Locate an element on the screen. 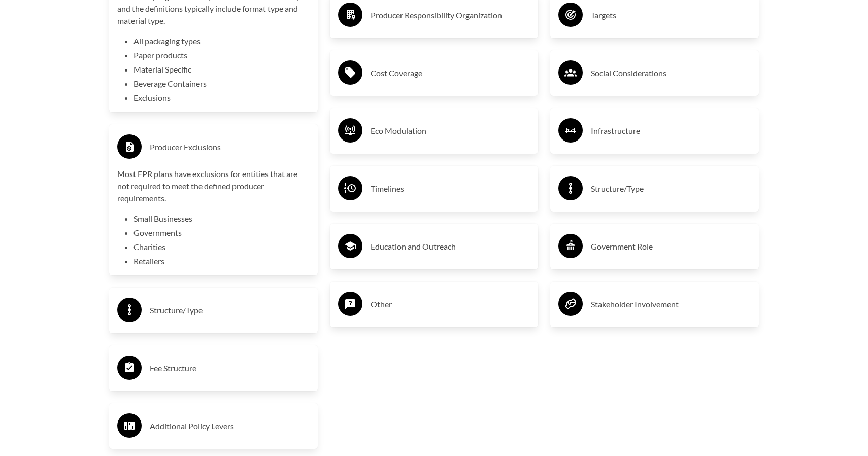 Image resolution: width=868 pixels, height=456 pixels. h3: Social Considerations is located at coordinates (670, 73).